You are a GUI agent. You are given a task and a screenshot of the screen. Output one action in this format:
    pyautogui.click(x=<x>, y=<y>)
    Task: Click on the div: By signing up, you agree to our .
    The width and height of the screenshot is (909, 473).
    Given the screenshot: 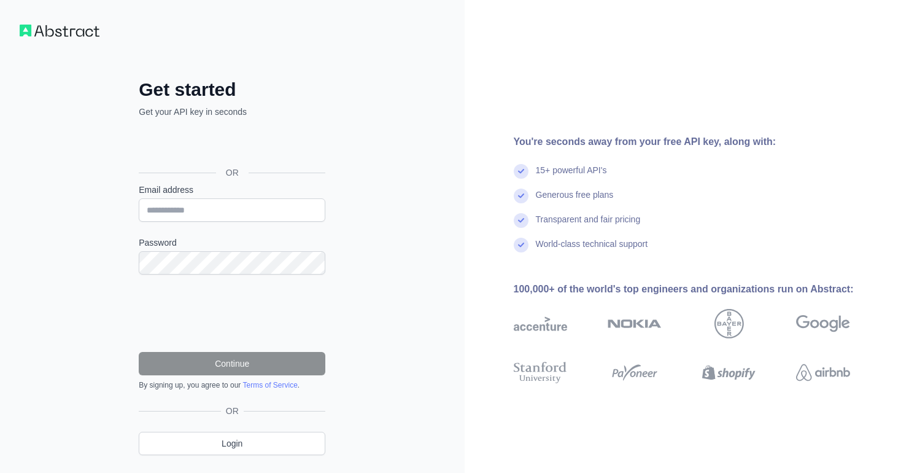 What is the action you would take?
    pyautogui.click(x=232, y=385)
    